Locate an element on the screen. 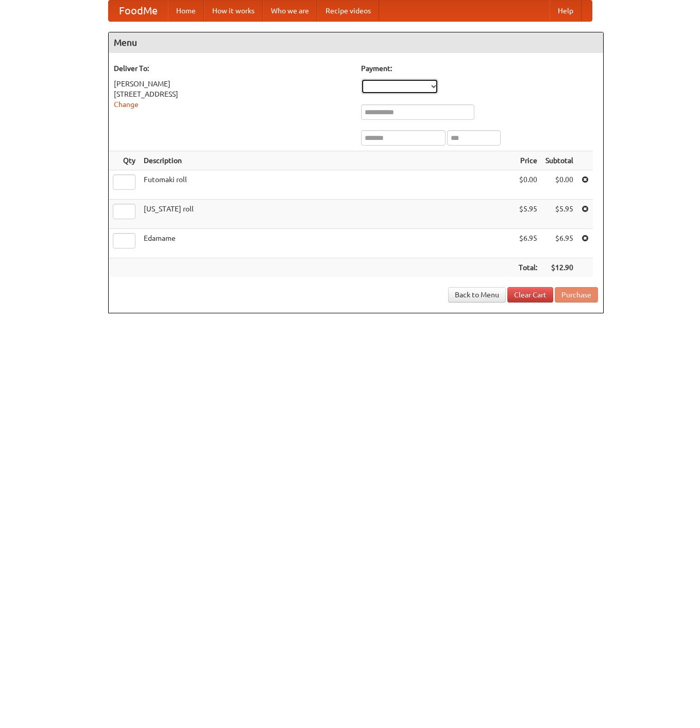 Image resolution: width=700 pixels, height=728 pixels. a: Clear Cart is located at coordinates (530, 295).